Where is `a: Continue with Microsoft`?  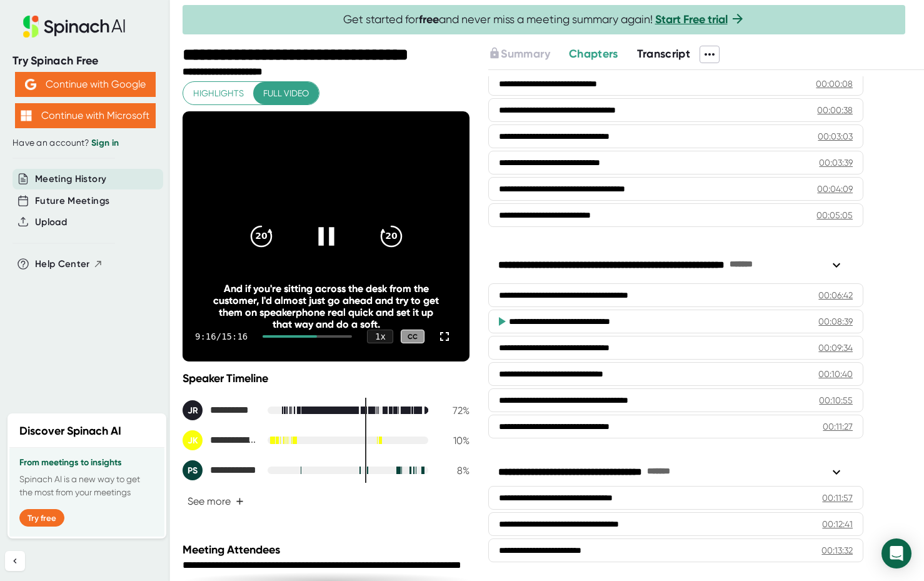 a: Continue with Microsoft is located at coordinates (85, 115).